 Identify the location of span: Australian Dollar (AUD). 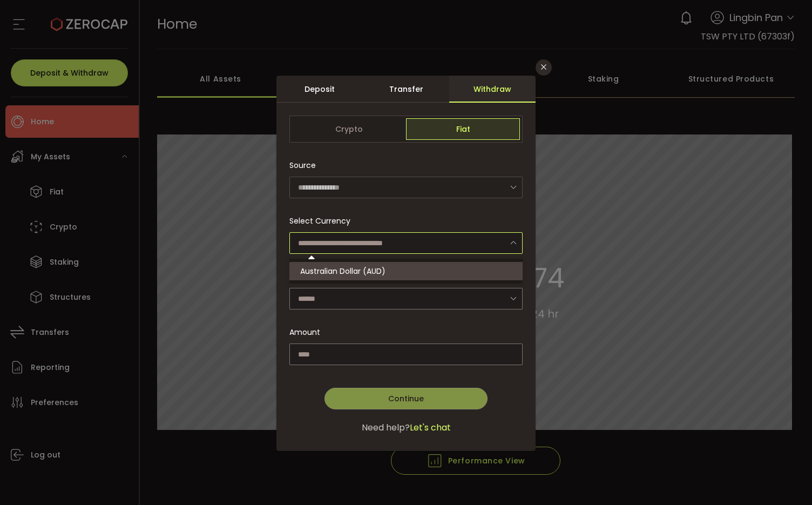
(343, 271).